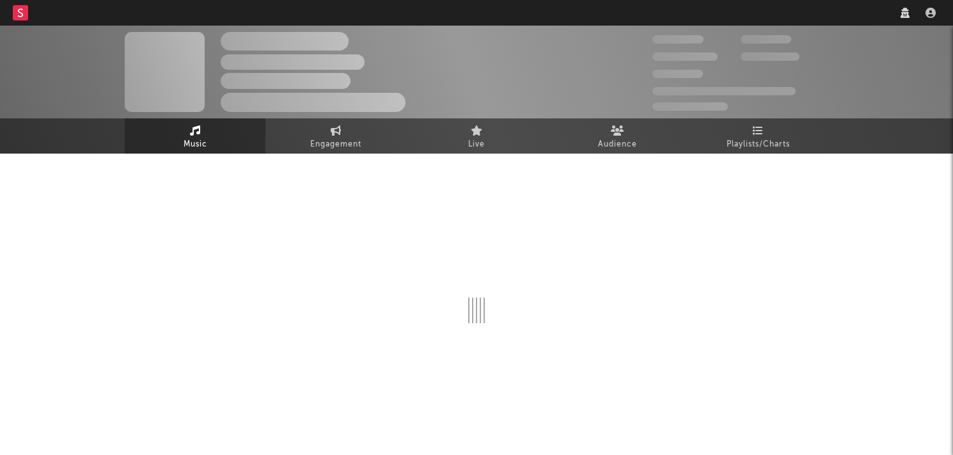 Image resolution: width=953 pixels, height=455 pixels. What do you see at coordinates (758, 136) in the screenshot?
I see `a: Playlists/Charts` at bounding box center [758, 136].